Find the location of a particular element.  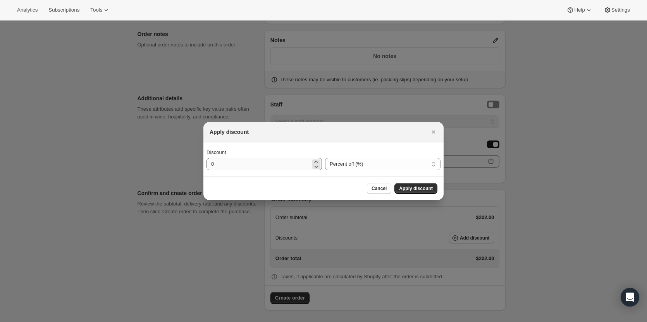

span: Subscriptions is located at coordinates (64, 10).